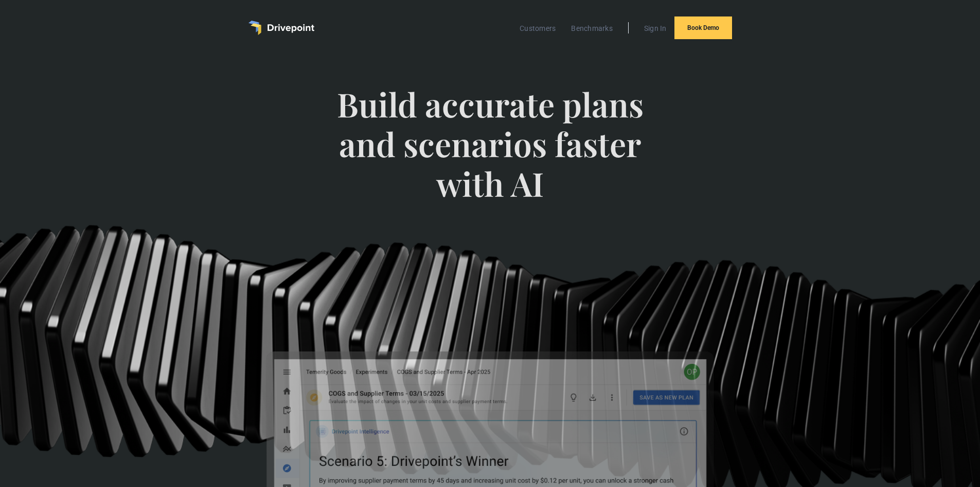 The image size is (980, 487). Describe the element at coordinates (703, 28) in the screenshot. I see `a: Book Demo` at that location.